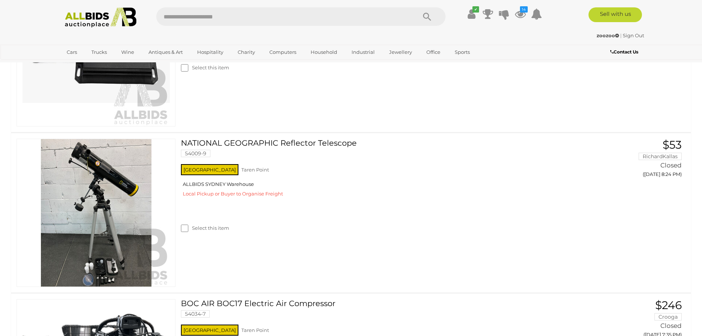  I want to click on b: Contact Us, so click(624, 52).